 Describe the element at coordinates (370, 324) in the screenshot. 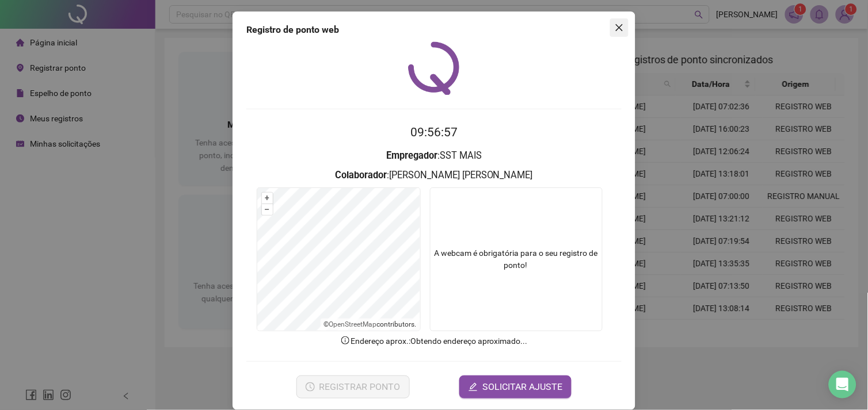

I see `li: © contributors.` at that location.